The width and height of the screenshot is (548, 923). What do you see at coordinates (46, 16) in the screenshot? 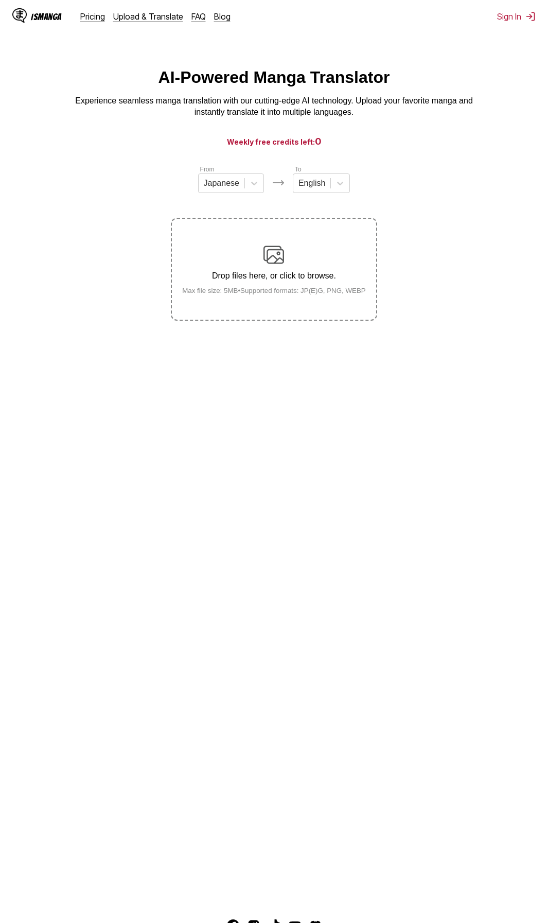
I see `a: IsManga LogoIsManga` at bounding box center [46, 16].